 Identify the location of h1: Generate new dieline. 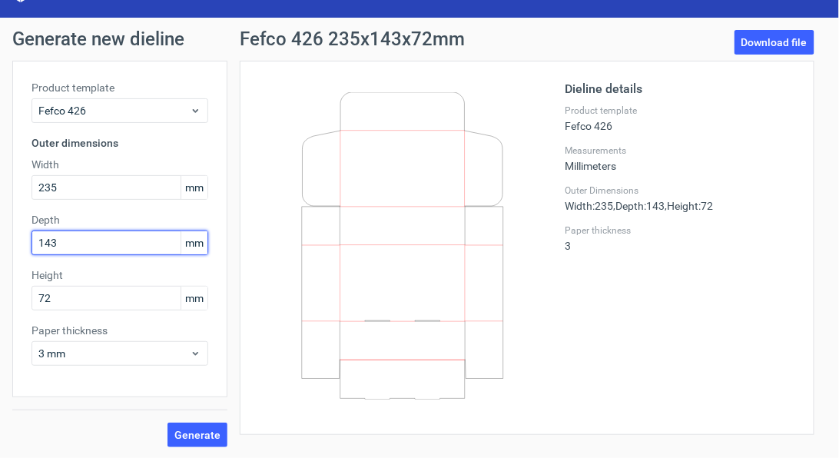
(419, 39).